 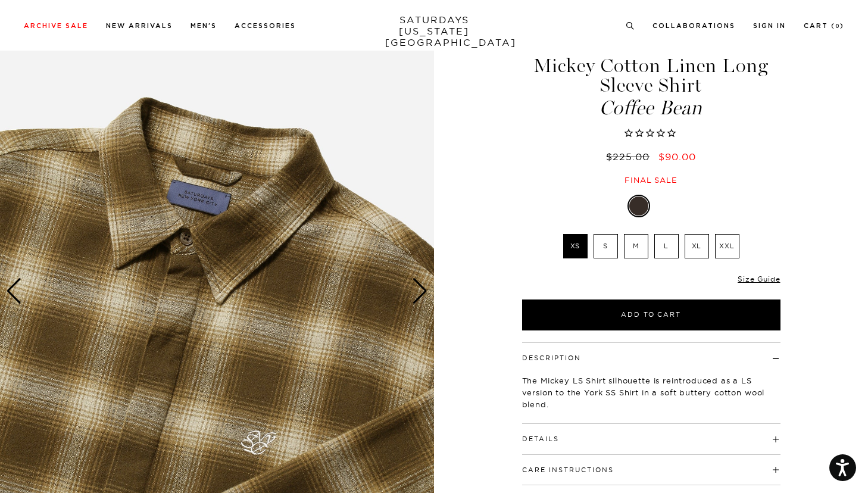 What do you see at coordinates (769, 26) in the screenshot?
I see `a: Sign In` at bounding box center [769, 26].